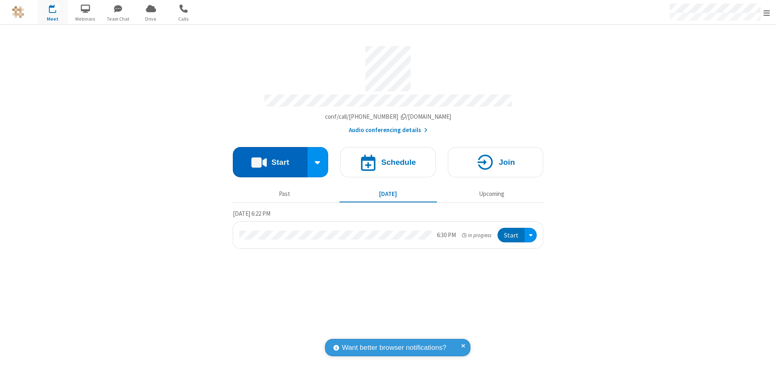  I want to click on button: Past, so click(285, 194).